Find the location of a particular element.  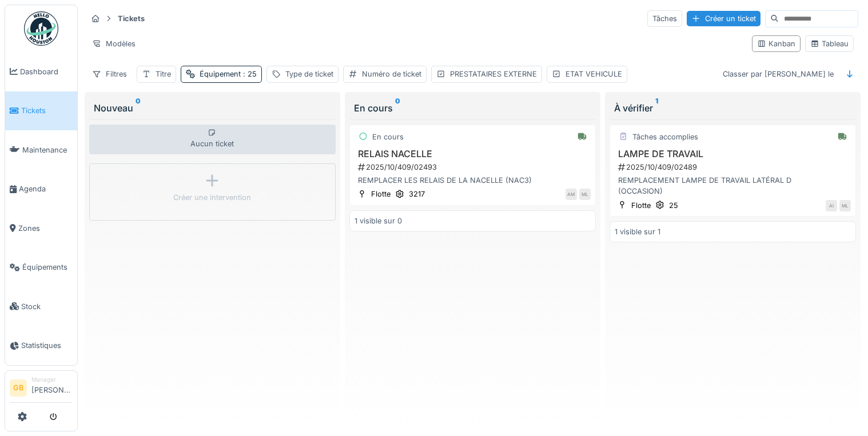

div: Titre is located at coordinates (163, 74).